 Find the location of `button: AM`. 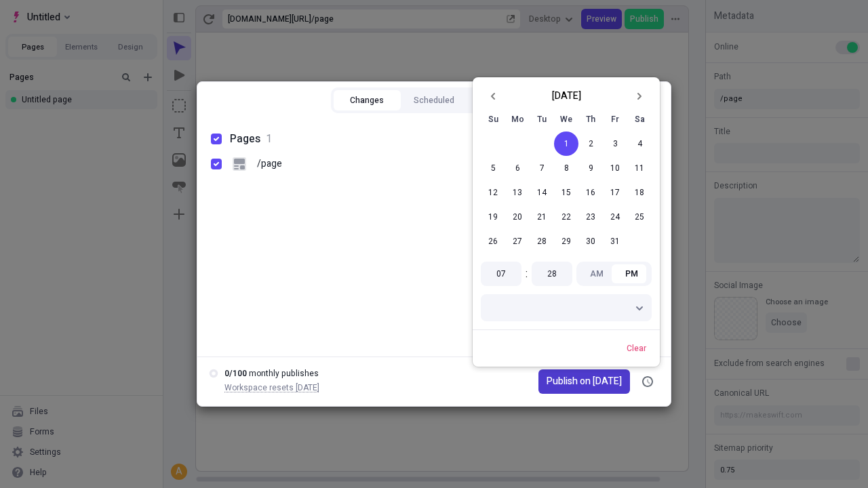

button: AM is located at coordinates (596, 274).